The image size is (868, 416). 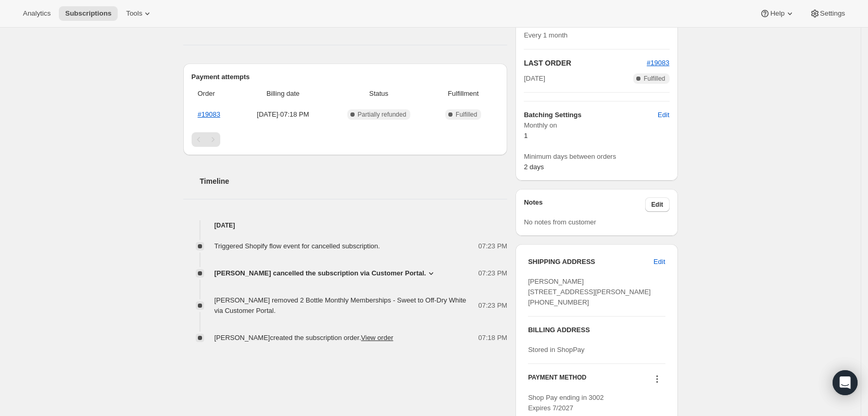 I want to click on h2: LAST ORDER, so click(x=585, y=63).